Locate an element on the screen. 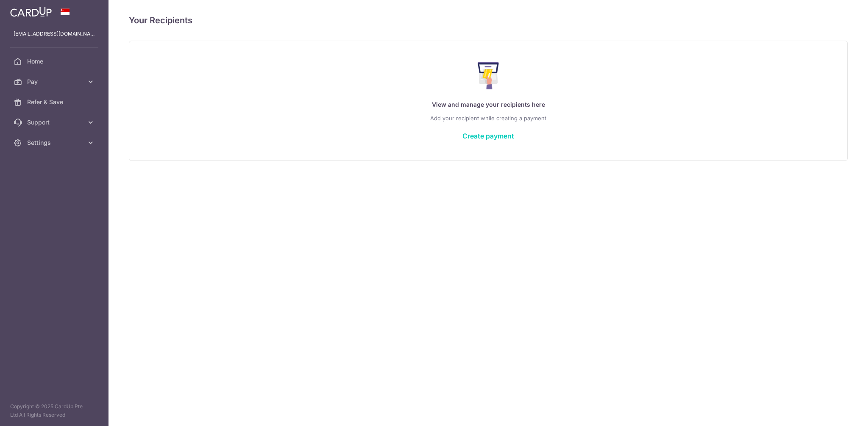 The height and width of the screenshot is (426, 868). span: Pay is located at coordinates (55, 81).